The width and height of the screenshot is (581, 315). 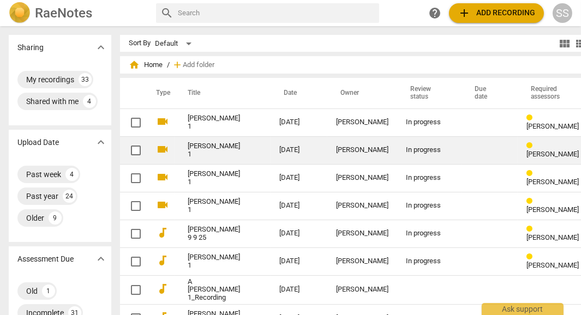 What do you see at coordinates (496, 13) in the screenshot?
I see `span: Add recording` at bounding box center [496, 13].